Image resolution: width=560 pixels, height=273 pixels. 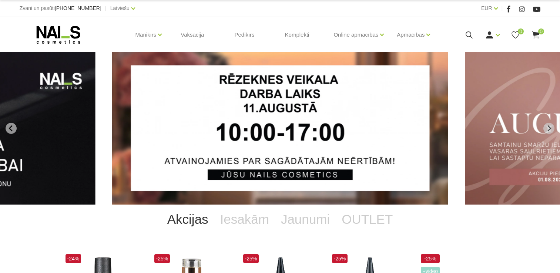 I want to click on button: Go to last slide, so click(x=11, y=129).